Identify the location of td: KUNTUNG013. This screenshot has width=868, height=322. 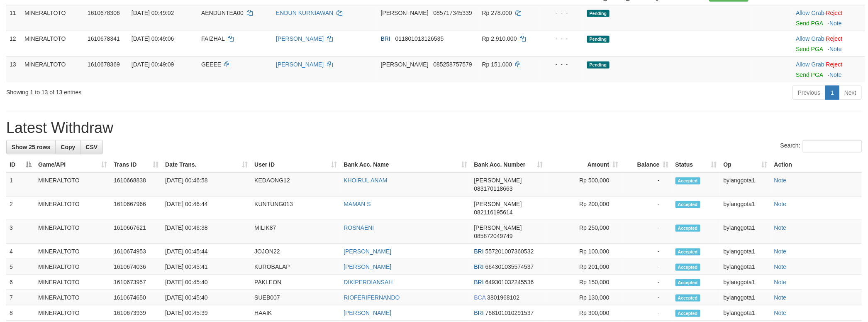
(295, 208).